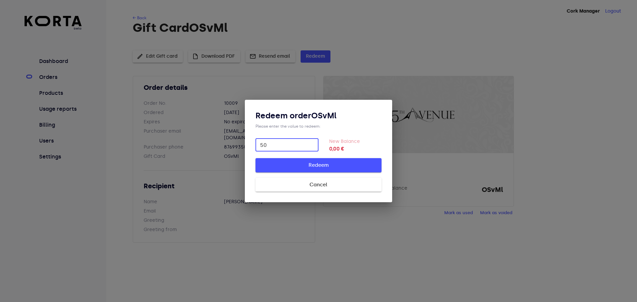 The width and height of the screenshot is (637, 302). Describe the element at coordinates (318, 165) in the screenshot. I see `span: Redeem` at that location.